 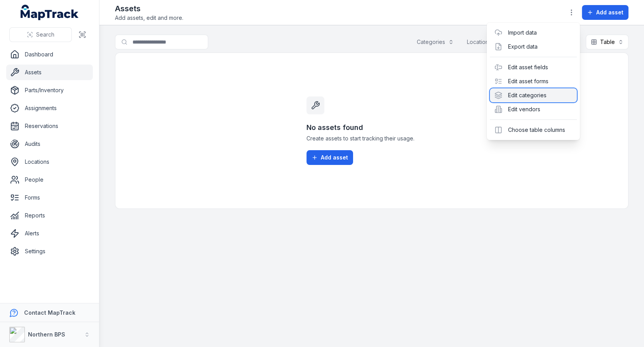 I want to click on div: Edit asset forms, so click(x=533, y=81).